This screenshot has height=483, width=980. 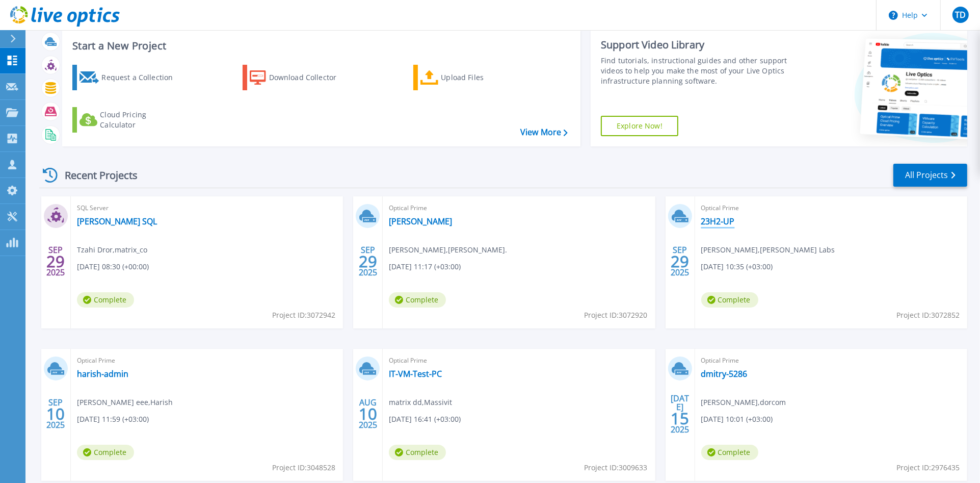 What do you see at coordinates (141, 120) in the screenshot?
I see `div: Cloud Pricing Calculator` at bounding box center [141, 120].